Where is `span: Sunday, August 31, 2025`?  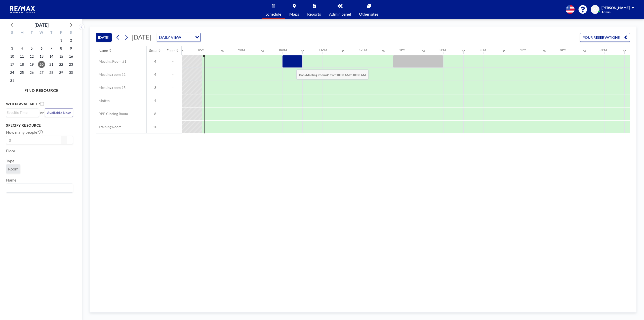 span: Sunday, August 31, 2025 is located at coordinates (12, 80).